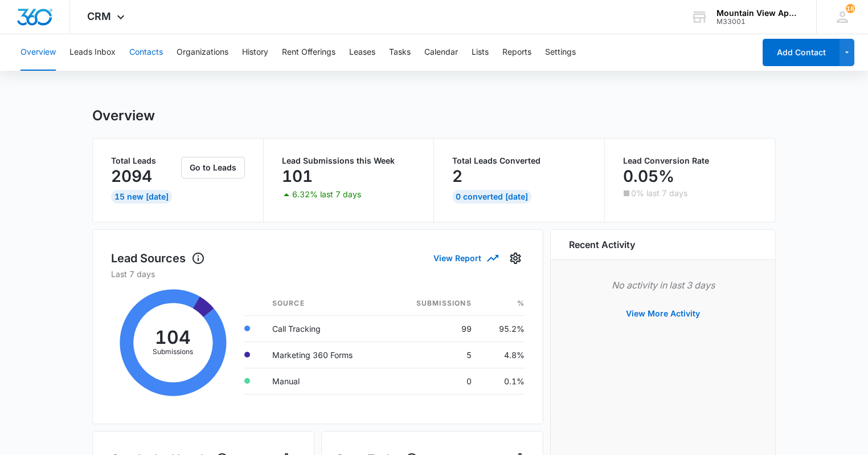  What do you see at coordinates (325, 354) in the screenshot?
I see `td: Marketing 360 Forms` at bounding box center [325, 354].